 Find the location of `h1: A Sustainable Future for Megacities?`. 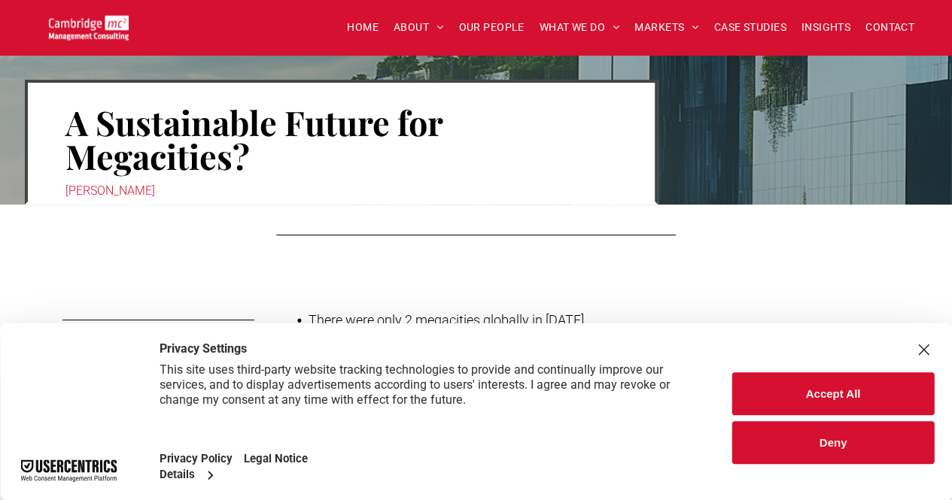

h1: A Sustainable Future for Megacities? is located at coordinates (341, 139).